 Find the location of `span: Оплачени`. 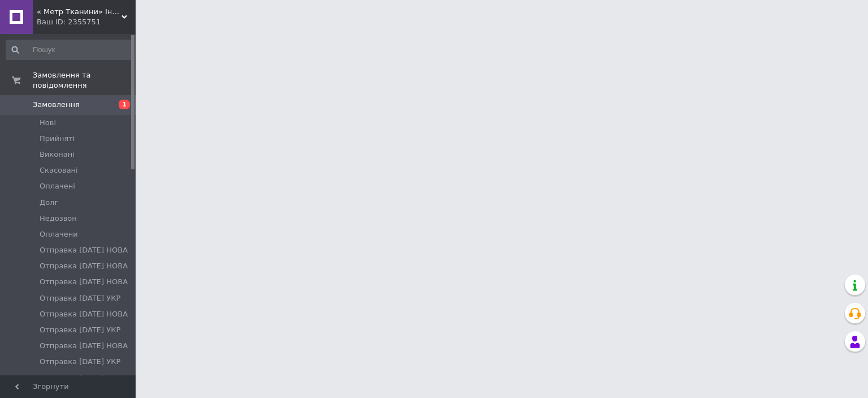

span: Оплачени is located at coordinates (59, 234).